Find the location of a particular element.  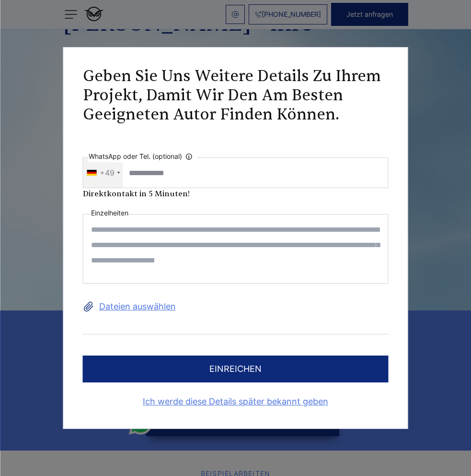

div: Telephone country code is located at coordinates (103, 173).